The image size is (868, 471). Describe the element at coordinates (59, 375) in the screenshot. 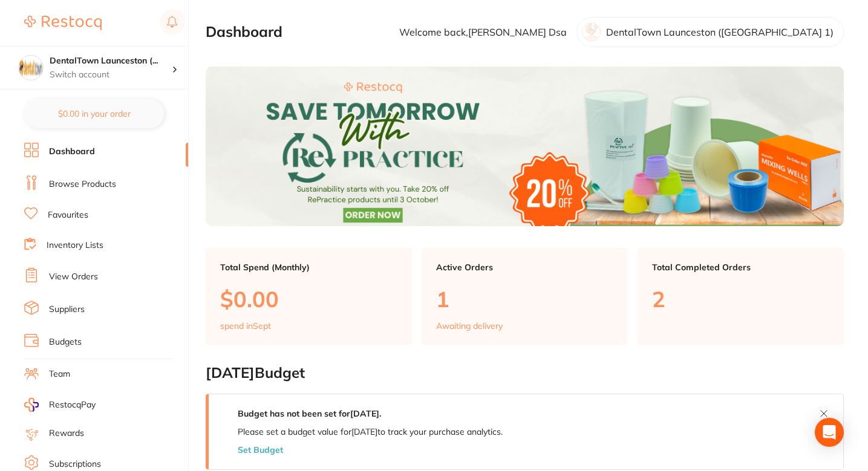

I see `a: Team` at that location.